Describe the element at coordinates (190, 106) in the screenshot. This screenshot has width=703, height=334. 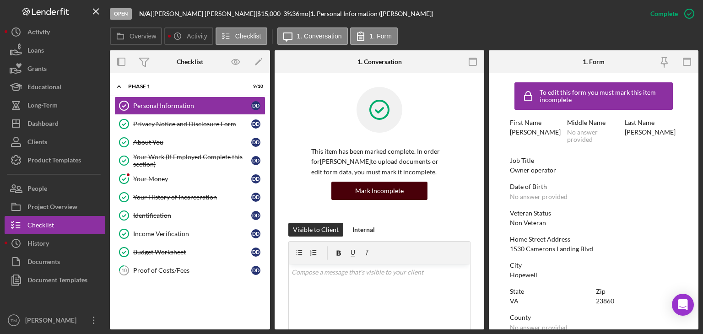
I see `a: Personal InformationDD` at that location.